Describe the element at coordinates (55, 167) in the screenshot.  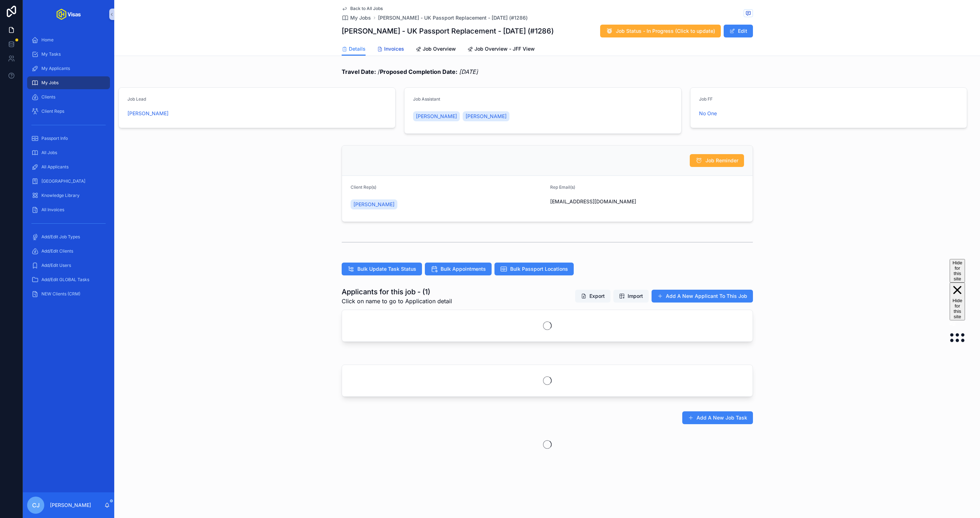
I see `span: All Applicants` at that location.